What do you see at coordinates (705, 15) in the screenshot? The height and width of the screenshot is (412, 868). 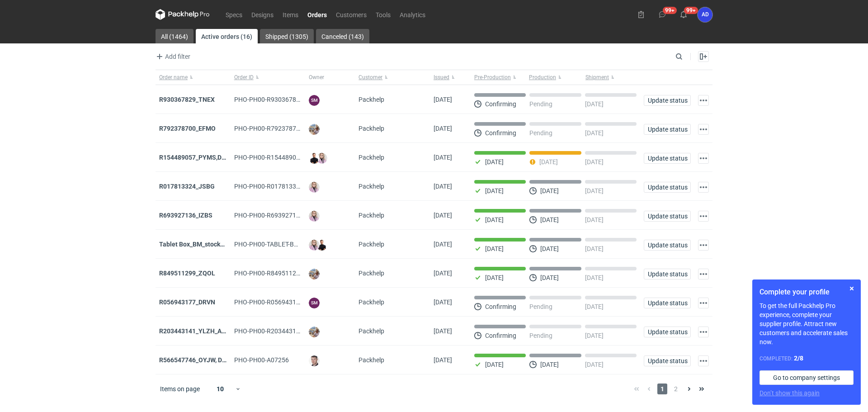 I see `button: AD` at bounding box center [705, 15].